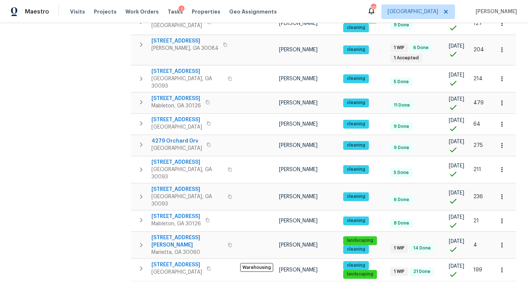 Image resolution: width=528 pixels, height=285 pixels. What do you see at coordinates (477, 124) in the screenshot?
I see `span: 64` at bounding box center [477, 124].